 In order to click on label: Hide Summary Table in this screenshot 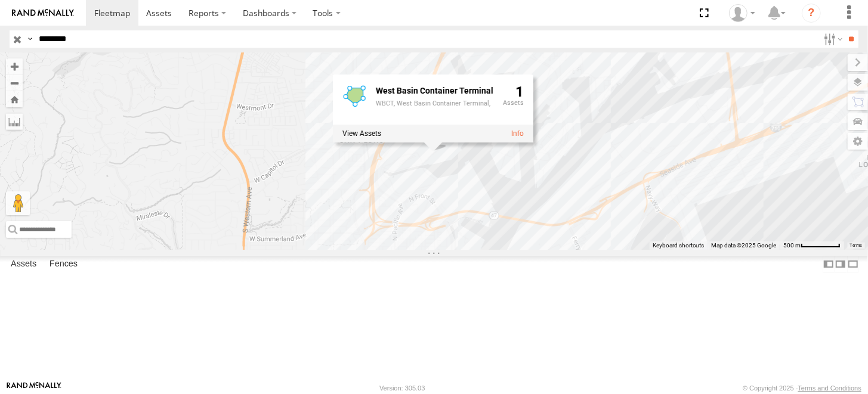, I will do `click(853, 264)`.